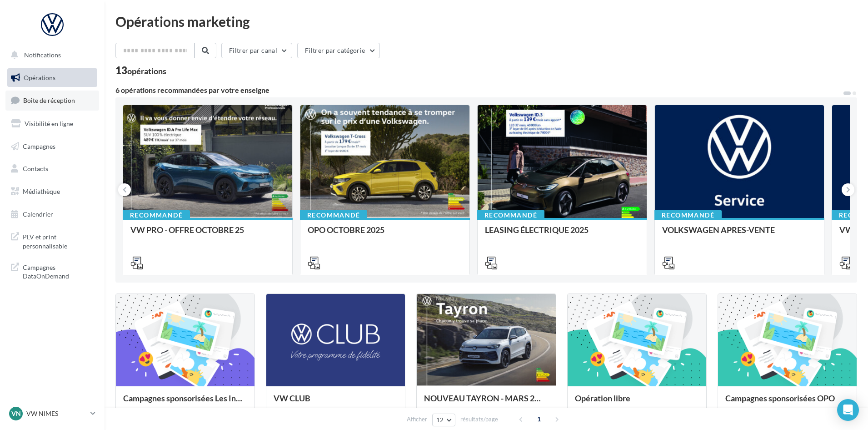 The height and width of the screenshot is (430, 868). What do you see at coordinates (185, 402) in the screenshot?
I see `div: Campagnes sponsorisées Les Instants VW Octobre` at bounding box center [185, 402].